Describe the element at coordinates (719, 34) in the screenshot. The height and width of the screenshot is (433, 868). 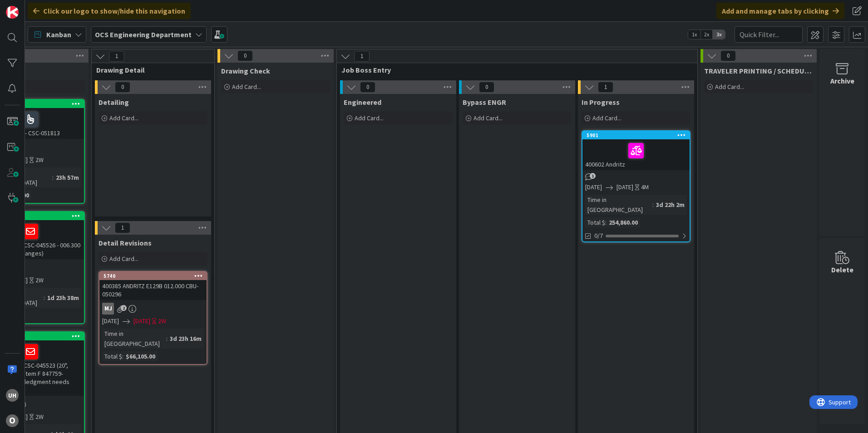
I see `span: 3x` at that location.